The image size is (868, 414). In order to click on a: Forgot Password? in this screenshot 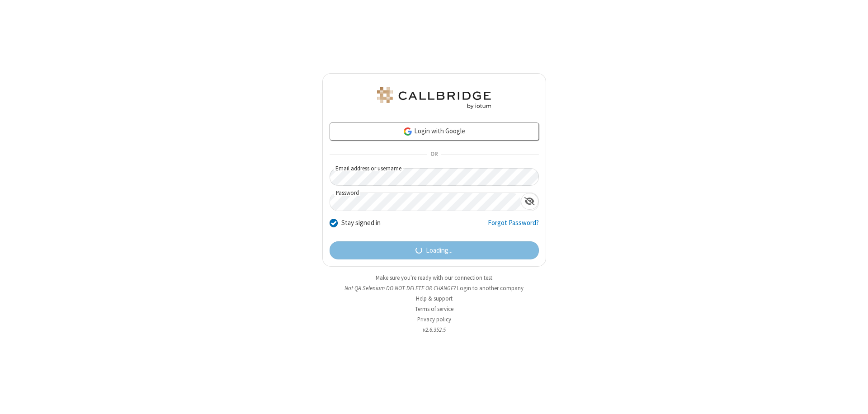, I will do `click(513, 226)`.